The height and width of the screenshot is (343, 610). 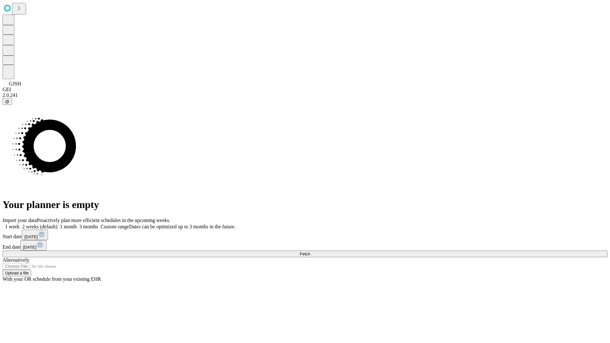 I want to click on span: Fetch, so click(x=305, y=254).